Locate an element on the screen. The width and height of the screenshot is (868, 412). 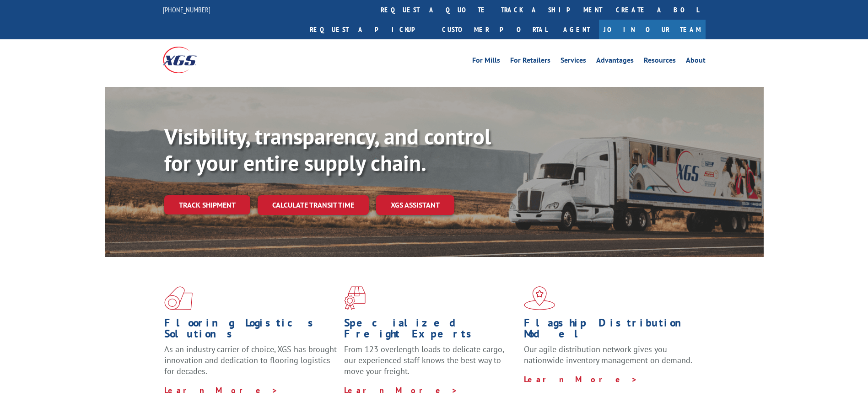
img: xgs-icon-flagship-distribution-model-red is located at coordinates (540, 298).